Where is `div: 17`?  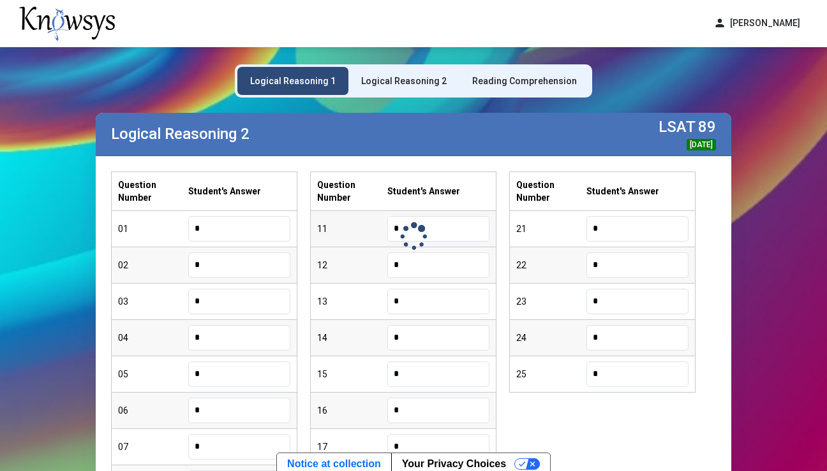 div: 17 is located at coordinates (352, 447).